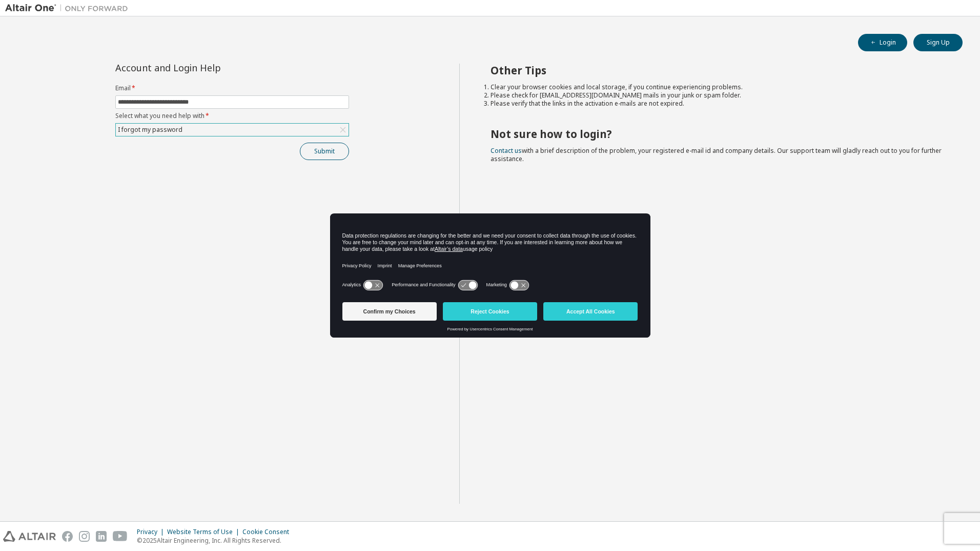  Describe the element at coordinates (67, 536) in the screenshot. I see `img: facebook.svg` at that location.